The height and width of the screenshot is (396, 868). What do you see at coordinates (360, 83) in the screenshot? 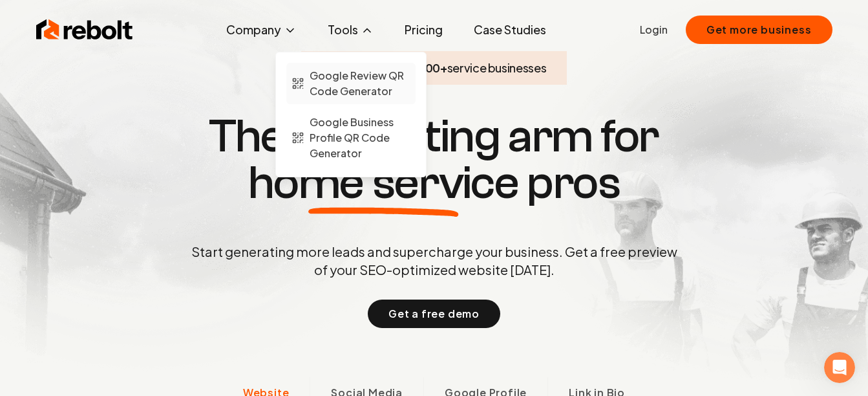
I see `span: Google Review QR Code Generator` at bounding box center [360, 83].